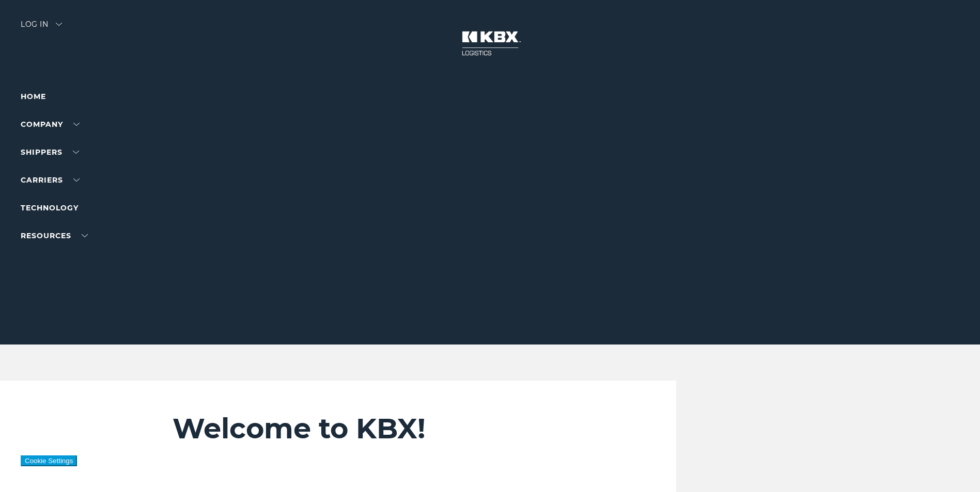  I want to click on a: RESOURCES, so click(54, 236).